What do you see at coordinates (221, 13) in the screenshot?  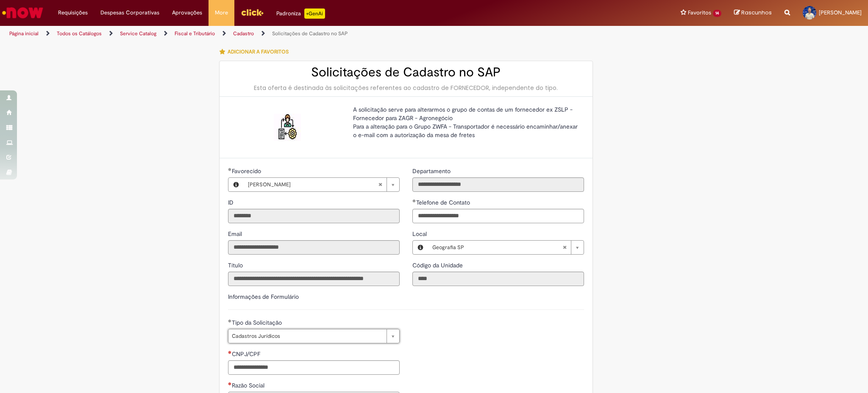 I see `span: More` at bounding box center [221, 13].